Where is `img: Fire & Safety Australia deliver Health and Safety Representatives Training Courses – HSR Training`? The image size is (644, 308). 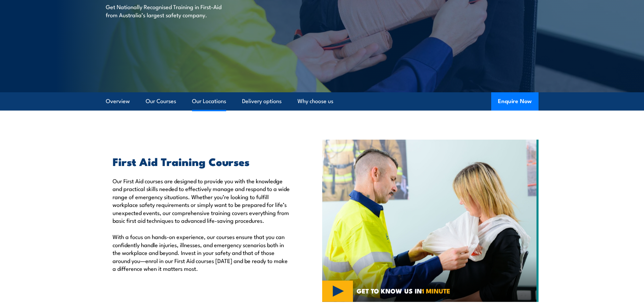 img: Fire & Safety Australia deliver Health and Safety Representatives Training Courses – HSR Training is located at coordinates (430, 221).